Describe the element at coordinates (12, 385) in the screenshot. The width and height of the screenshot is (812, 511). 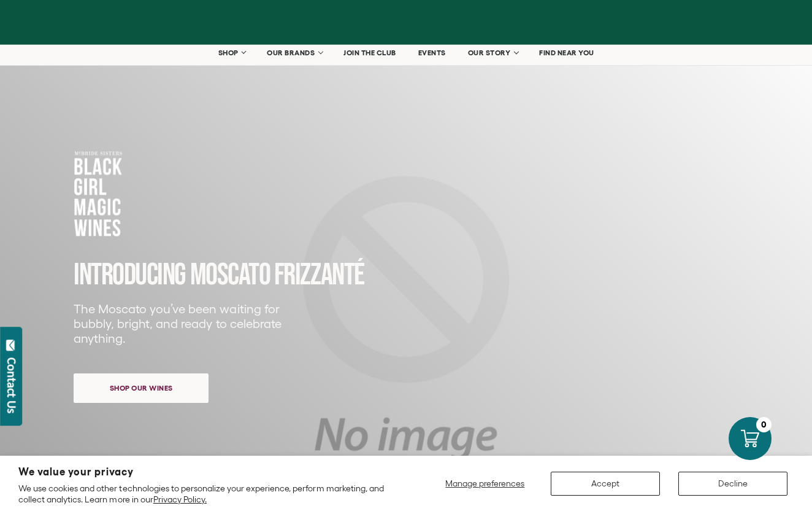
I see `div: Contact Us` at that location.